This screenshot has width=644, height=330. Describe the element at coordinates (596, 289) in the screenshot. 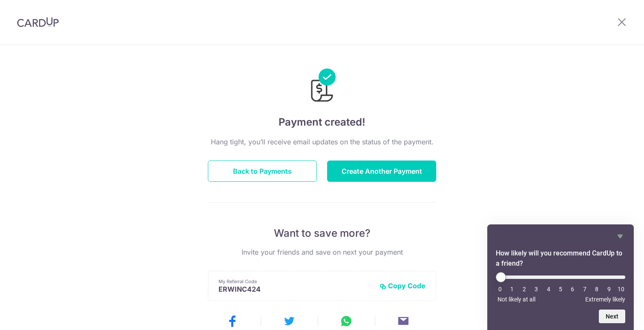

I see `li: 8` at that location.